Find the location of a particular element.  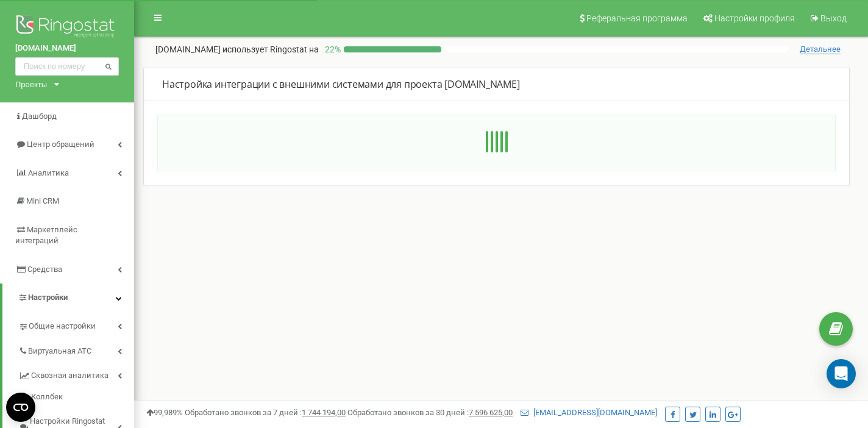

span: Реферальная программа is located at coordinates (637, 18).